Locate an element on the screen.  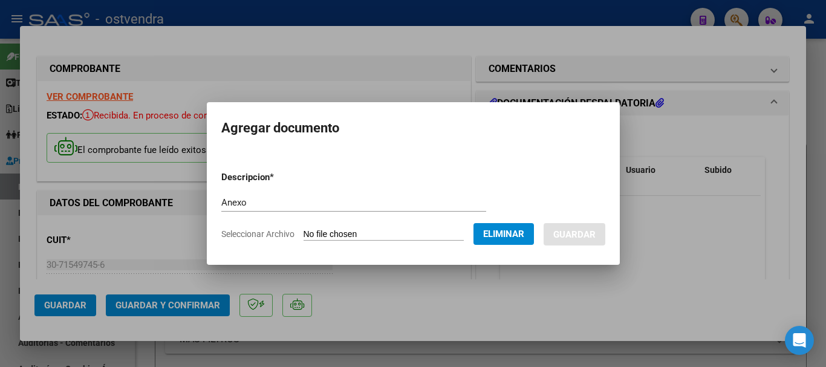
span: Seleccionar Archivo is located at coordinates (258, 234).